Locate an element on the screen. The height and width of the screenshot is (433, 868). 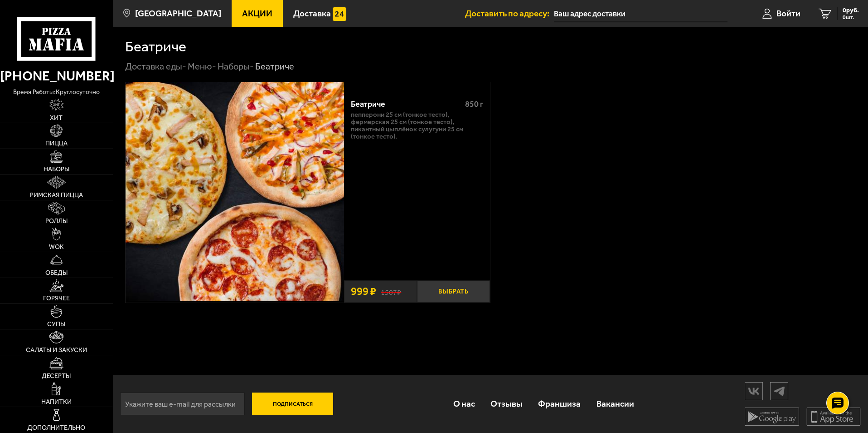
span: Салаты и закуски is located at coordinates (57, 350).